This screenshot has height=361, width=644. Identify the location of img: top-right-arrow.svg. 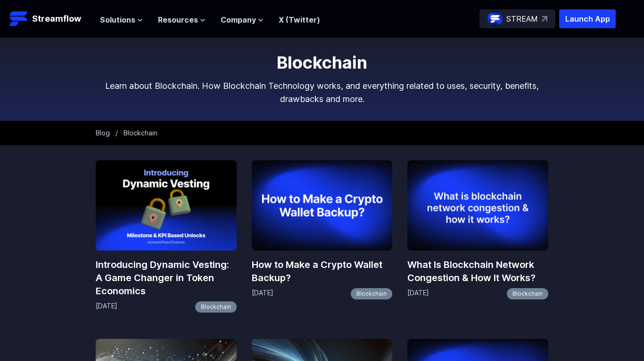
(545, 18).